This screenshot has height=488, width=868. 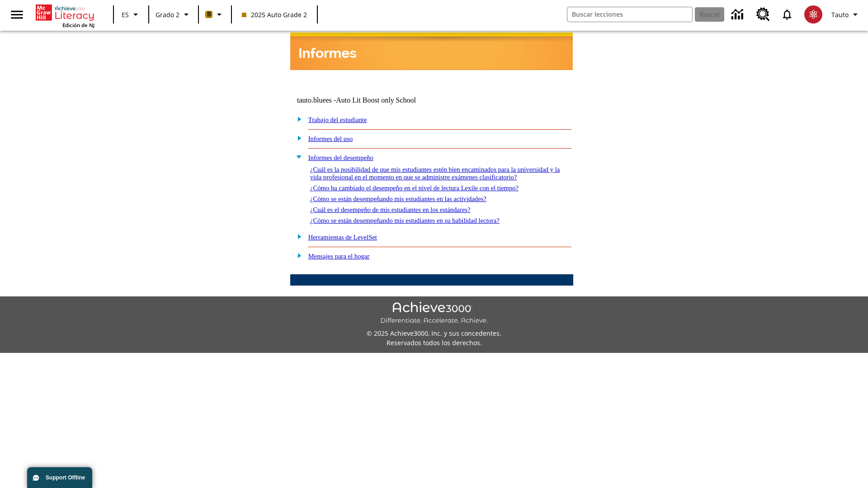 What do you see at coordinates (65, 16) in the screenshot?
I see `div: Portada` at bounding box center [65, 16].